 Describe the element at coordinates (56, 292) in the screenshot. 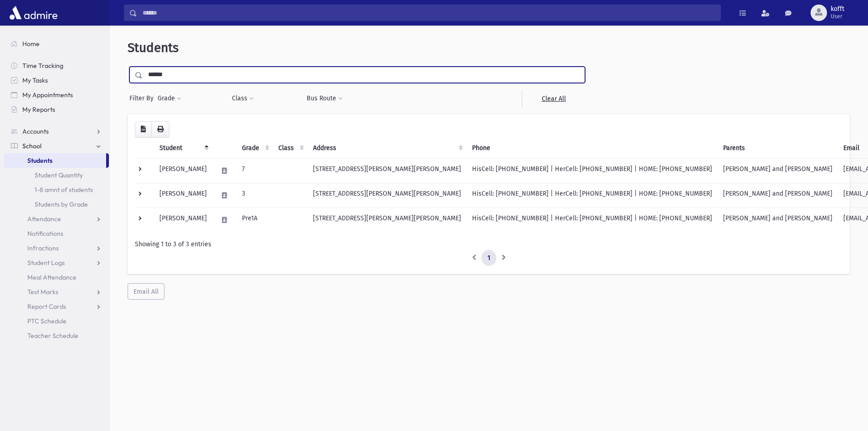

I see `a: Test Marks` at that location.